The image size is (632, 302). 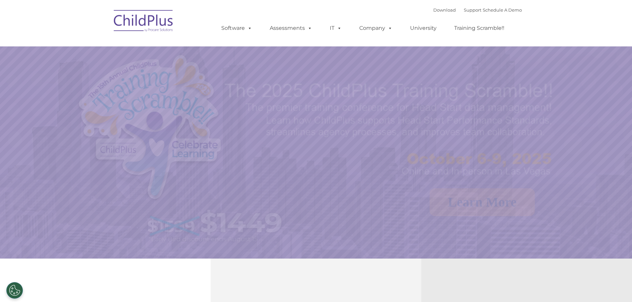 I want to click on a: Learn More, so click(x=482, y=202).